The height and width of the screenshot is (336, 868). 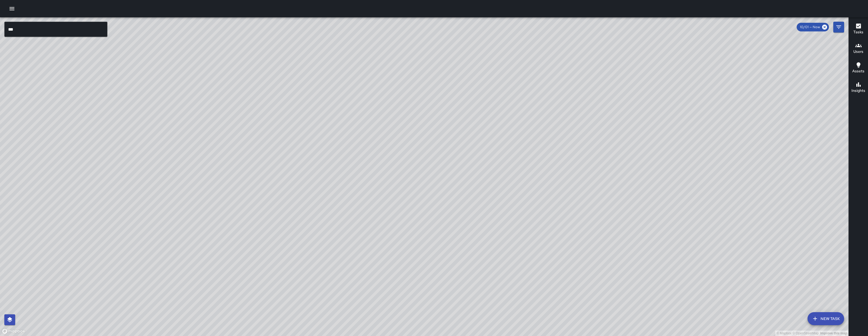 What do you see at coordinates (859, 68) in the screenshot?
I see `button: Assets` at bounding box center [859, 68].